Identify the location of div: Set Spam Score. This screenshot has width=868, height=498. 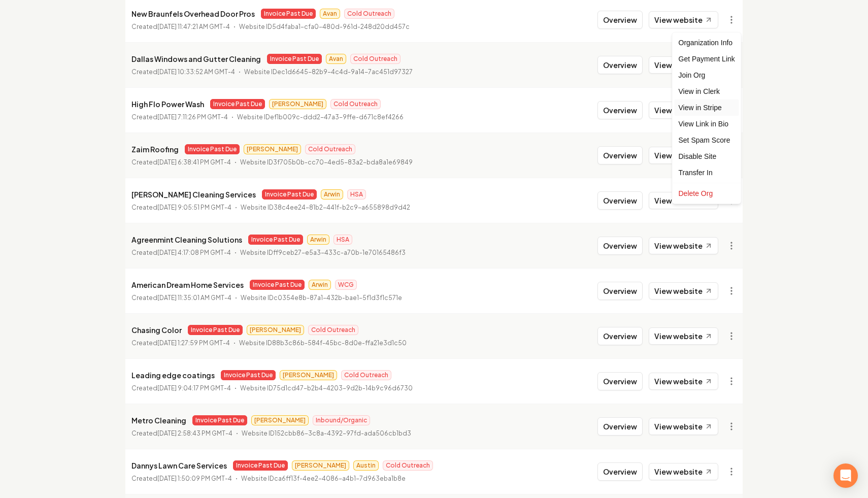
(706, 140).